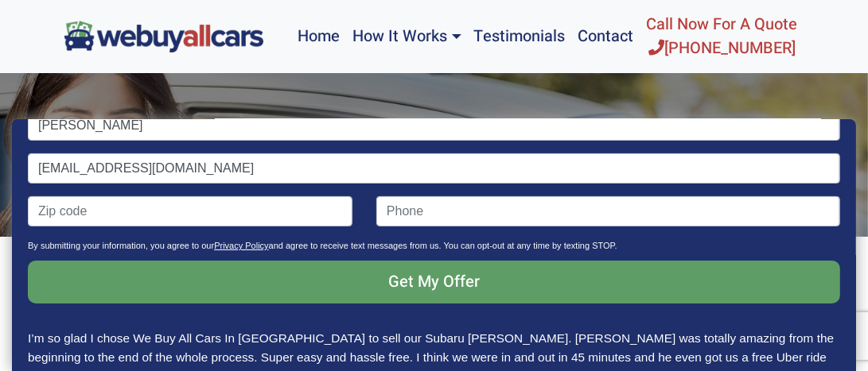 The width and height of the screenshot is (868, 371). I want to click on input: Phone, so click(608, 211).